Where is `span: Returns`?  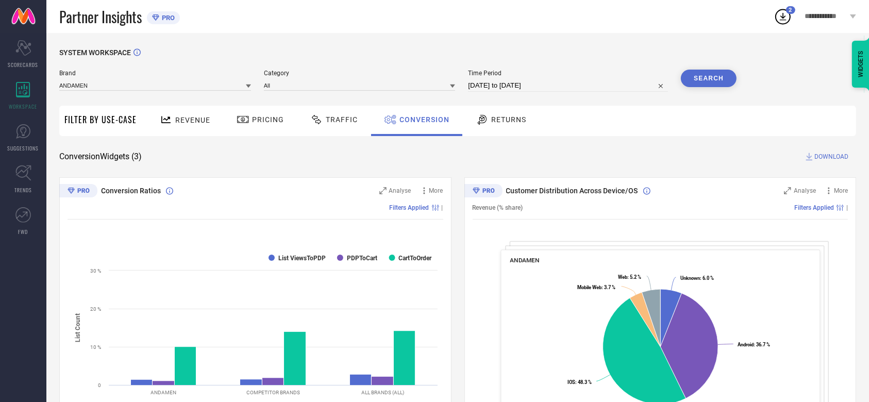
span: Returns is located at coordinates (509, 120).